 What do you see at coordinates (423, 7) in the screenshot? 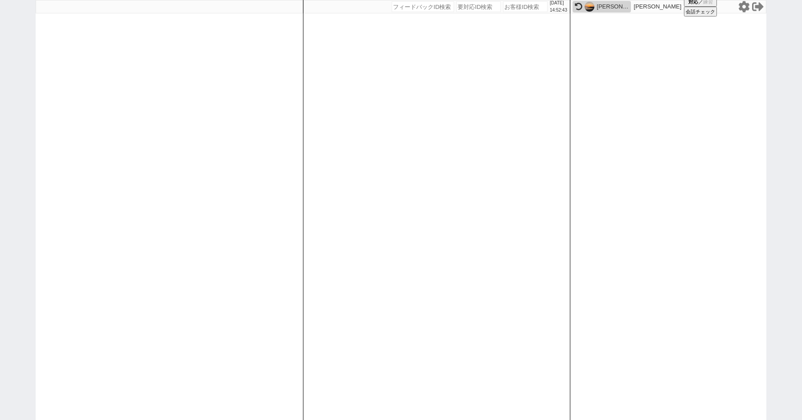
I see `input: フィードバックID検索` at bounding box center [423, 7].